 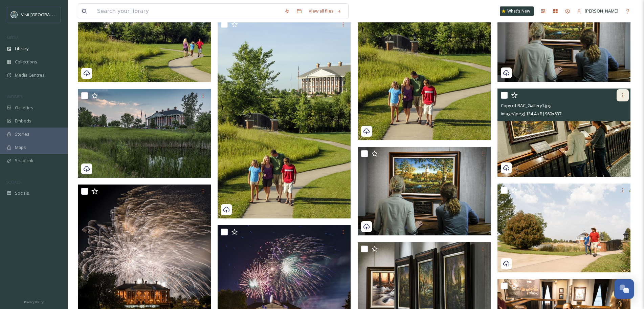 What do you see at coordinates (526, 106) in the screenshot?
I see `span: Copy of RAC_Gallery1.jpg` at bounding box center [526, 106].